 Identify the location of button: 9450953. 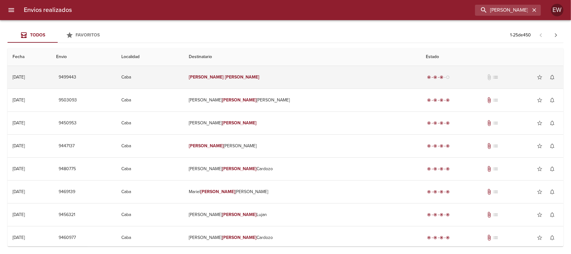
(67, 123).